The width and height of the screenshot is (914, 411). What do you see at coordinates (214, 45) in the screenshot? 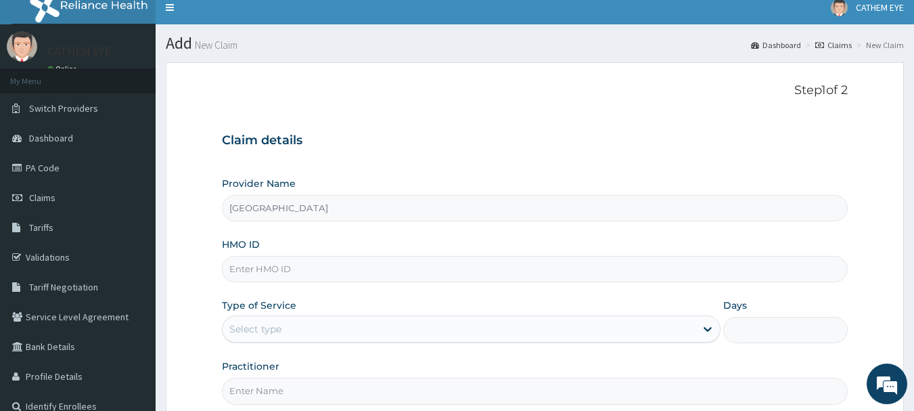
I see `small: New Claim` at bounding box center [214, 45].